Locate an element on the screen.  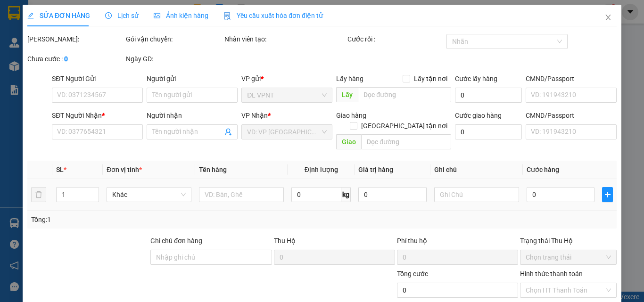
span: Tổng cước is located at coordinates (413, 274).